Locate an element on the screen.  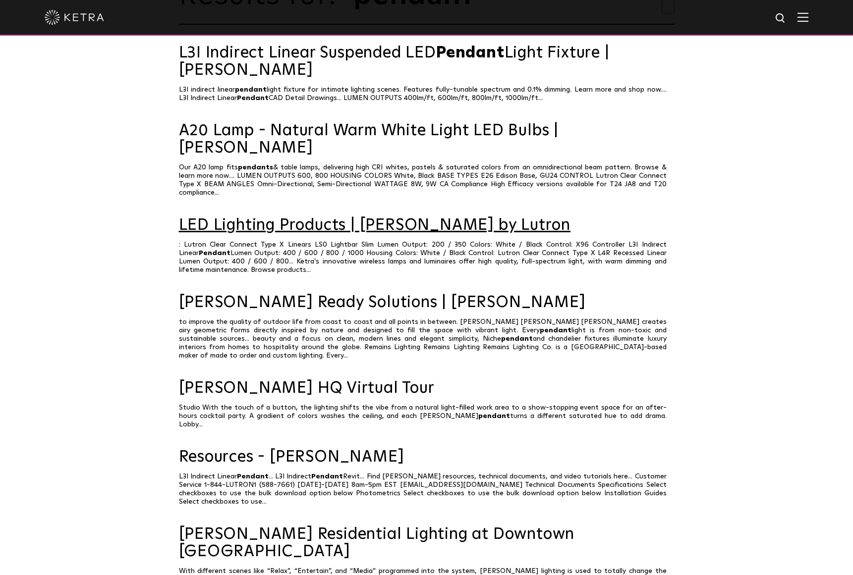
p: Studio With the touch of a button, the lighting shifts the vibe from a natural light-filled work ... is located at coordinates (427, 416).